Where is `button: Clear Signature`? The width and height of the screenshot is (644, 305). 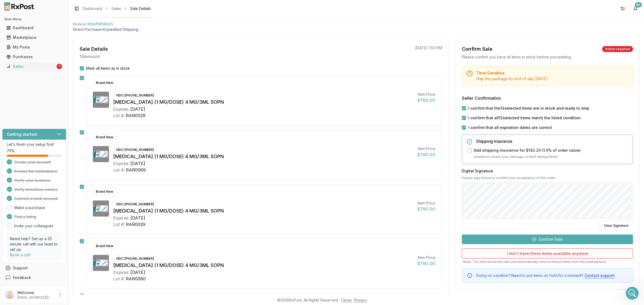
button: Clear Signature is located at coordinates (616, 226).